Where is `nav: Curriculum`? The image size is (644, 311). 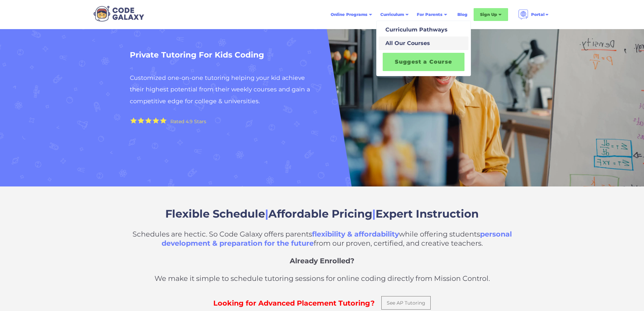
nav: Curriculum is located at coordinates (424, 48).